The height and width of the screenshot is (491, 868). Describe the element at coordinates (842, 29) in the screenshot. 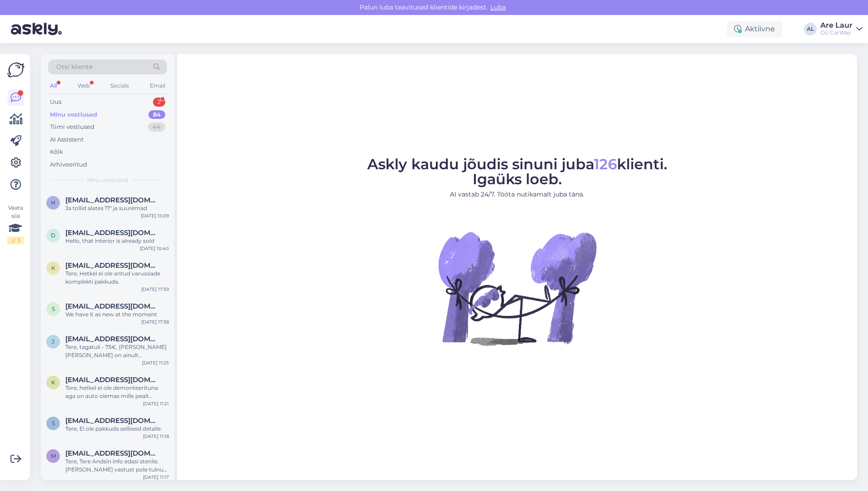

I see `a: Are LaurOü CarWay` at that location.